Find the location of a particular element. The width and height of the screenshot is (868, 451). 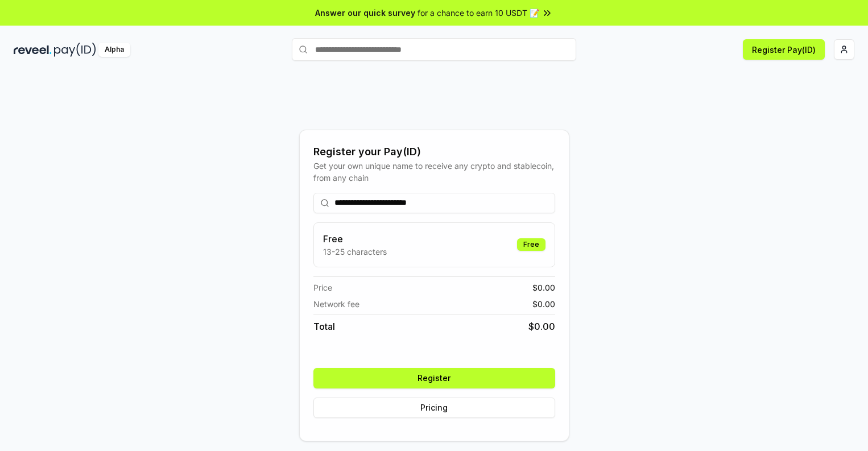

span: Answer our quick survey is located at coordinates (365, 13).